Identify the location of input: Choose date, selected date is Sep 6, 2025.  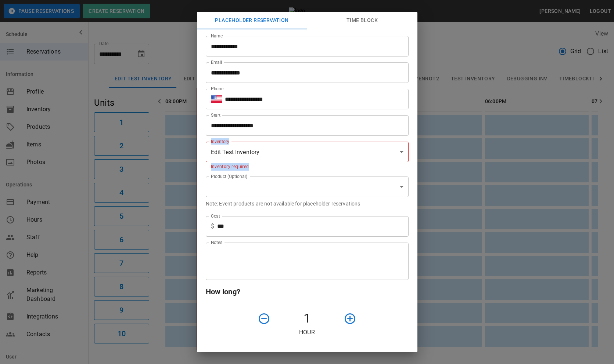
(305, 125).